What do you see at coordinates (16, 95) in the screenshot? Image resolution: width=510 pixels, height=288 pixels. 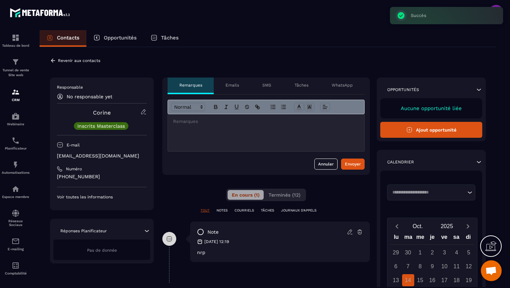 I see `a: formationformationCRM` at bounding box center [16, 95].